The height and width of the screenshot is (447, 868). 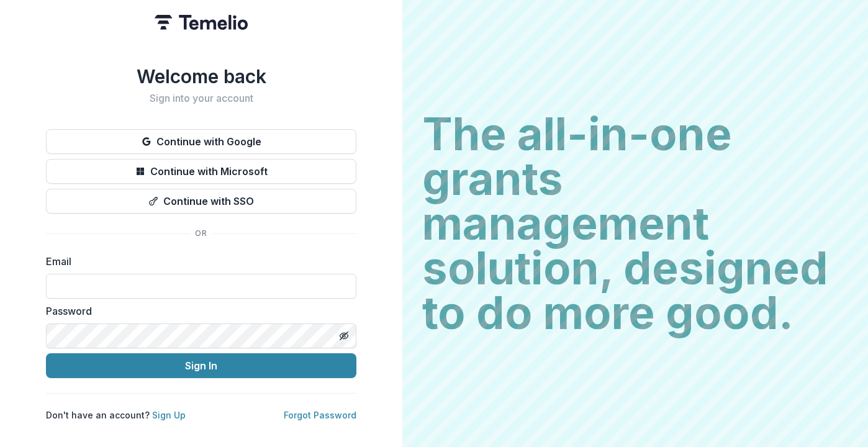 I want to click on label: Email, so click(x=198, y=262).